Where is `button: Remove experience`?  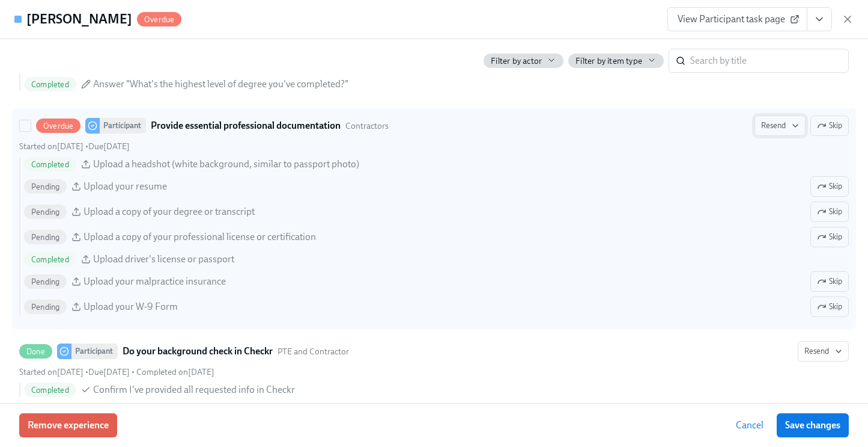 button: Remove experience is located at coordinates (68, 425).